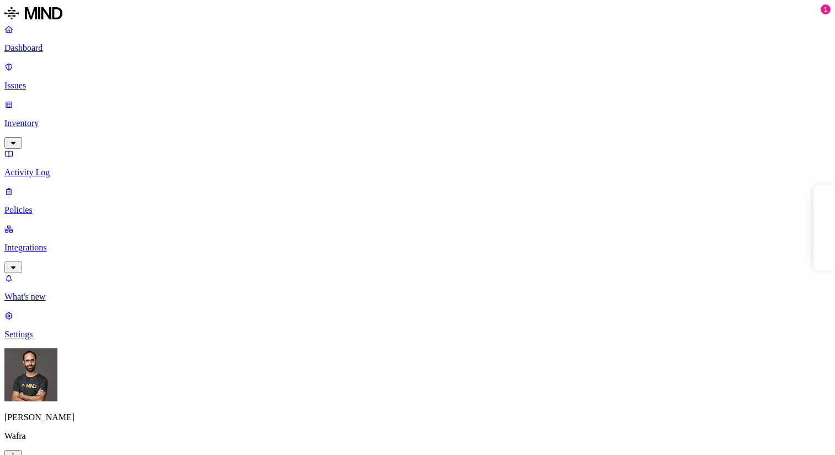  Describe the element at coordinates (33, 13) in the screenshot. I see `img: MIND` at that location.